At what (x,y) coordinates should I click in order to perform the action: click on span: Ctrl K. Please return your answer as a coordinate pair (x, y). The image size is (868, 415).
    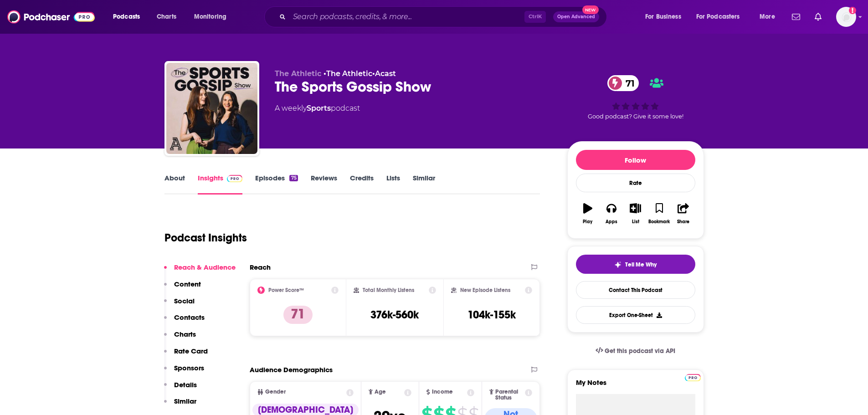
    Looking at the image, I should click on (535, 16).